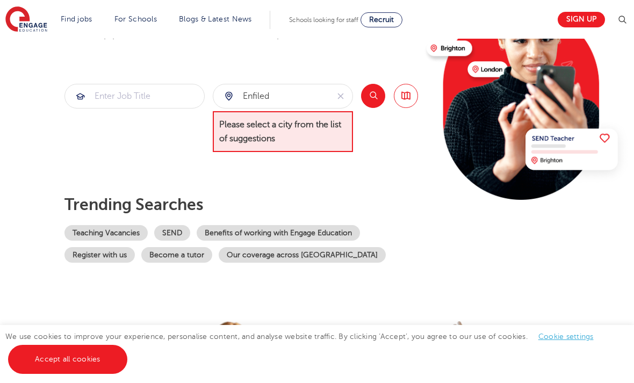 The width and height of the screenshot is (634, 383). What do you see at coordinates (241, 205) in the screenshot?
I see `p: Trending searches` at bounding box center [241, 205].